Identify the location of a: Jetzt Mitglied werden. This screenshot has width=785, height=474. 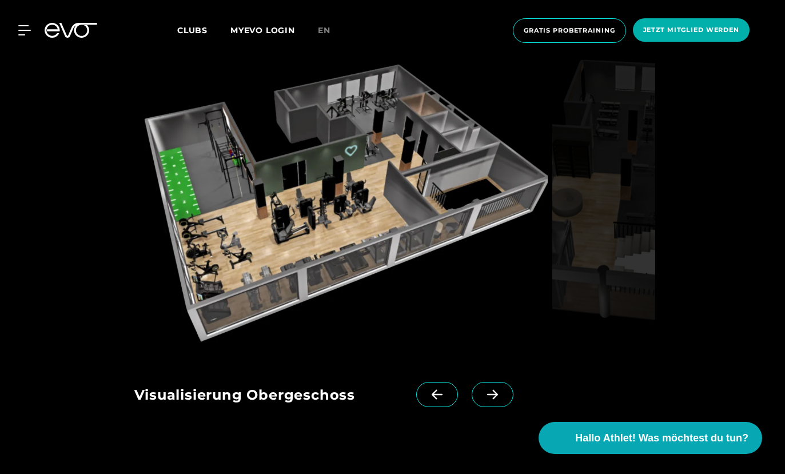
(691, 30).